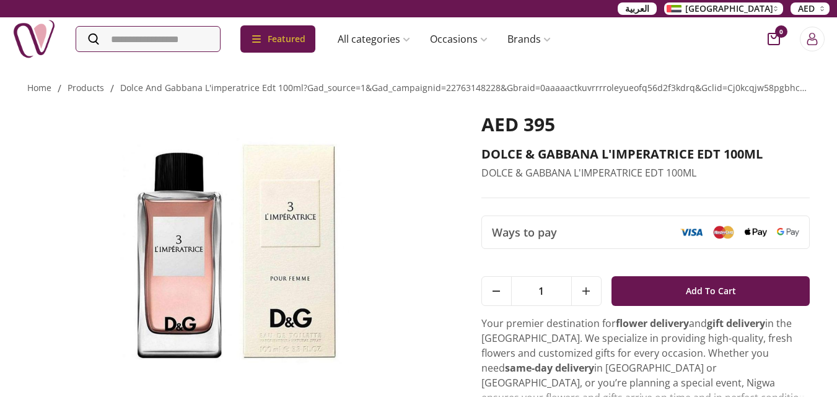  What do you see at coordinates (756, 232) in the screenshot?
I see `img: Apple Pay` at bounding box center [756, 232].